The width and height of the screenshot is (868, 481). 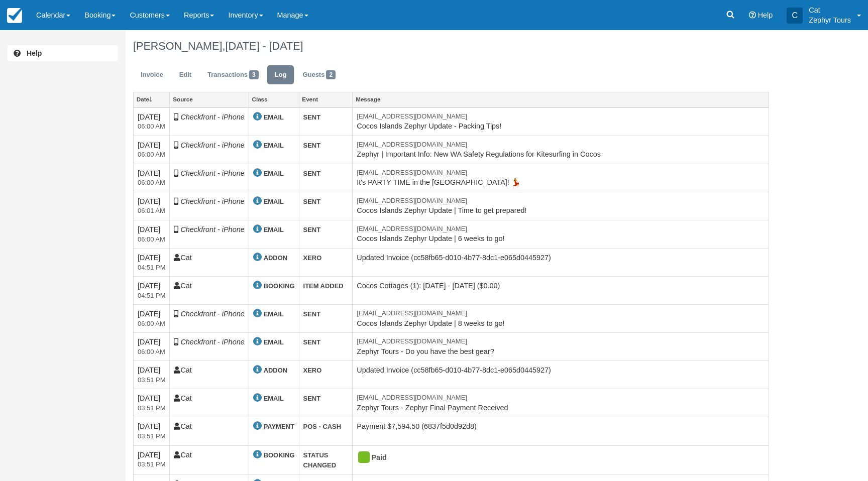 I want to click on strong: ADDON, so click(x=276, y=370).